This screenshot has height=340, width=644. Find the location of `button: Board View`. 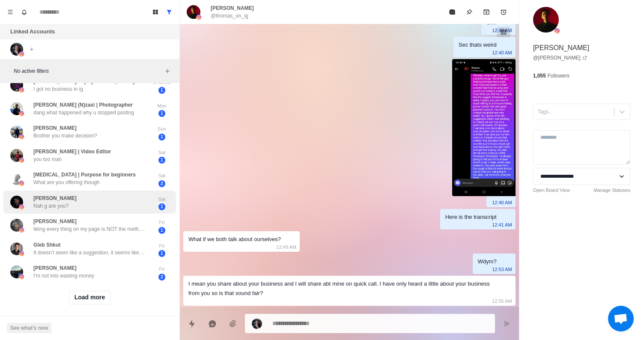

button: Board View is located at coordinates (155, 12).